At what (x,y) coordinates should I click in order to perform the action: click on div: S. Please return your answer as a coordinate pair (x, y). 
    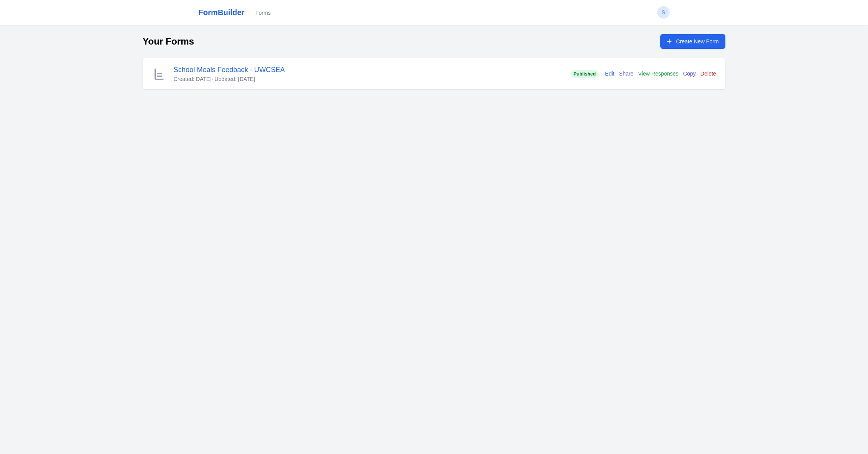
    Looking at the image, I should click on (663, 13).